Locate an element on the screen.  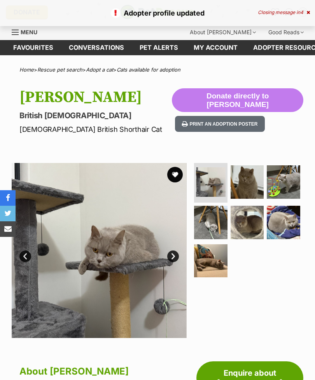
a: Cats available for adoption is located at coordinates (148, 70).